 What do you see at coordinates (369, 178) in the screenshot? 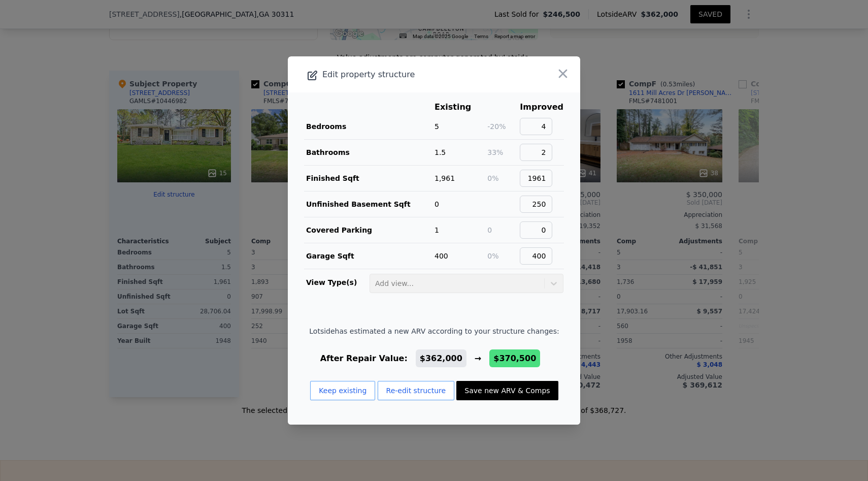
I see `td: Finished Sqft` at bounding box center [369, 178].